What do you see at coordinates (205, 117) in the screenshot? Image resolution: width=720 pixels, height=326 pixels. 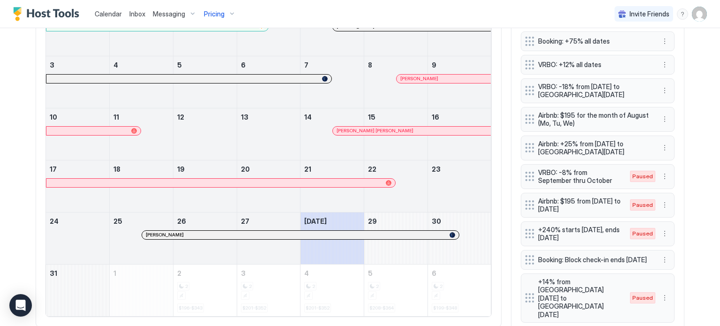 I see `a: August 12, 2025` at bounding box center [205, 117].